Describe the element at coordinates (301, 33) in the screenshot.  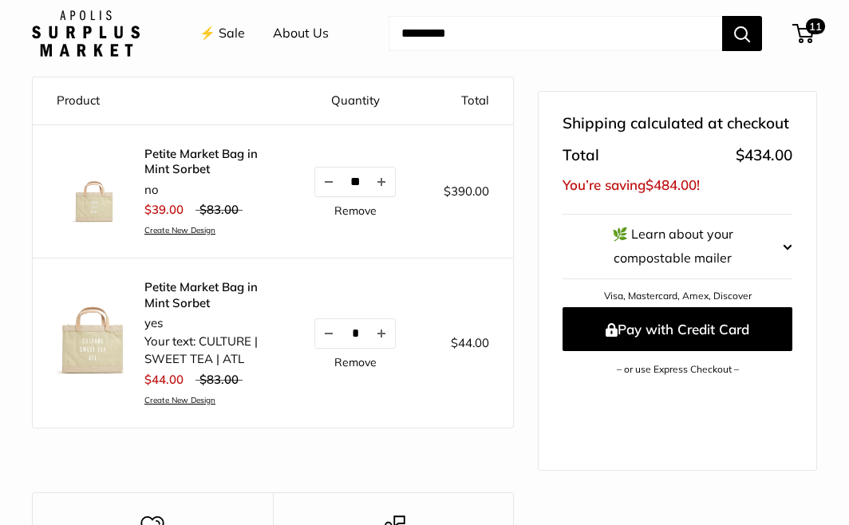
I see `a: About Us` at that location.